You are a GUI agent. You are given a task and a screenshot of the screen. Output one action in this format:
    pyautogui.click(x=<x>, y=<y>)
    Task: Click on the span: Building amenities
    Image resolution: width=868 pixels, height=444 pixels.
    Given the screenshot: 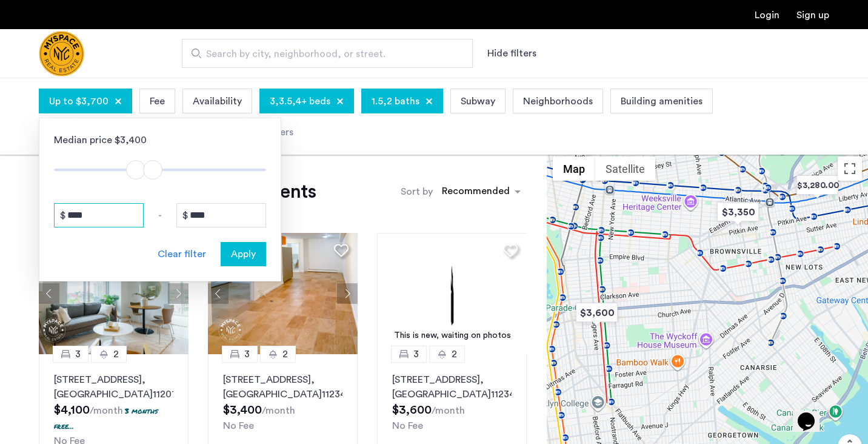 What is the action you would take?
    pyautogui.click(x=661, y=101)
    